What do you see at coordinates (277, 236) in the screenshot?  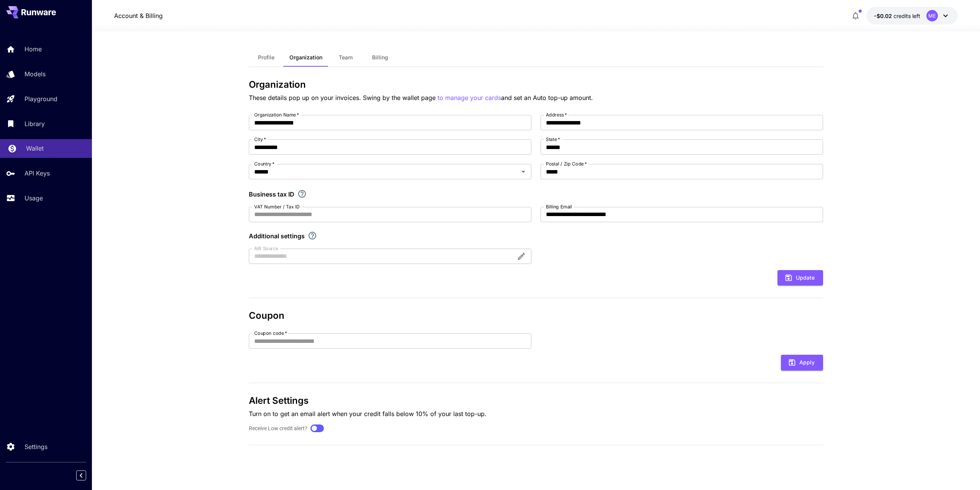 I see `p: Additional settings` at bounding box center [277, 236].